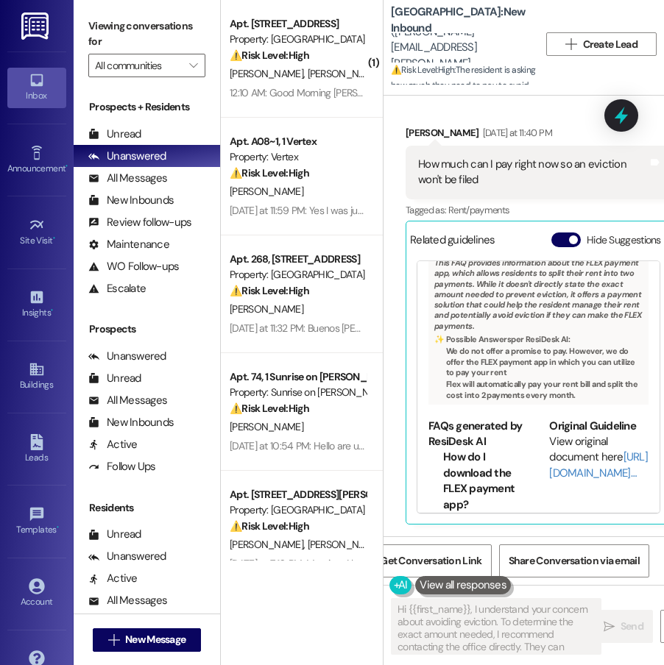 The height and width of the screenshot is (665, 664). I want to click on div: Follow Ups, so click(122, 467).